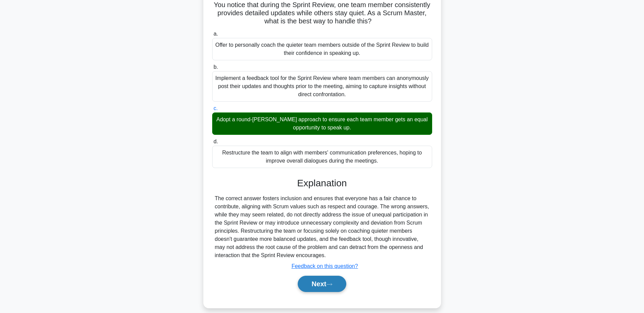  I want to click on span: a., so click(215, 34).